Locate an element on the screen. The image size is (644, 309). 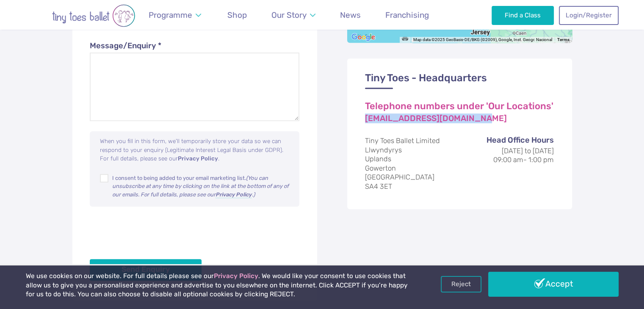
button: Keyboard shortcuts is located at coordinates (405, 41).